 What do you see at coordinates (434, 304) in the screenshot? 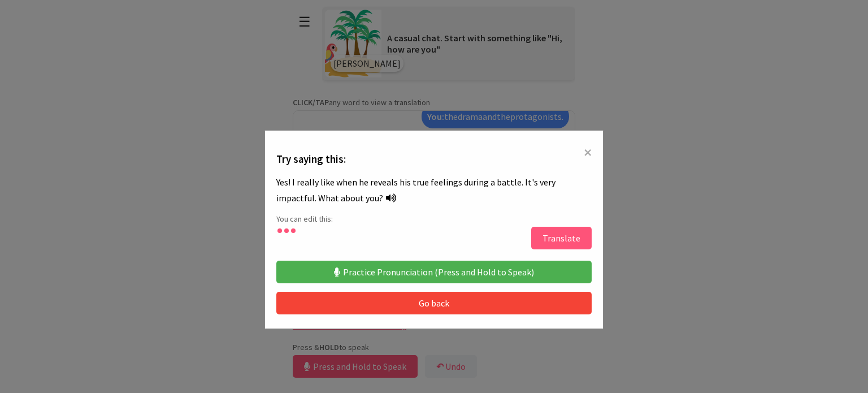
I see `button: Go back` at bounding box center [434, 304].